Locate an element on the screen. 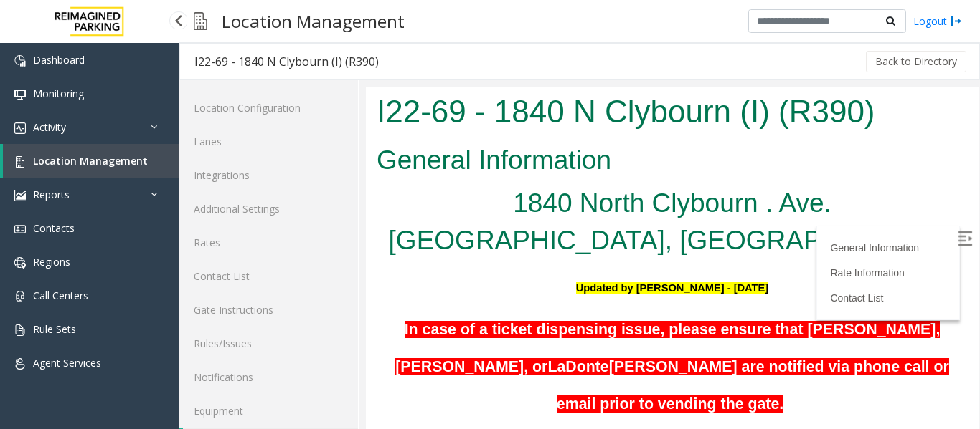  span: Call Centers is located at coordinates (60, 295).